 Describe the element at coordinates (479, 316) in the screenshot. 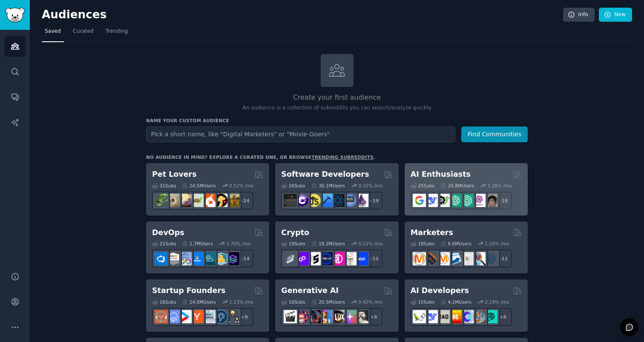

I see `img: llmops` at that location.